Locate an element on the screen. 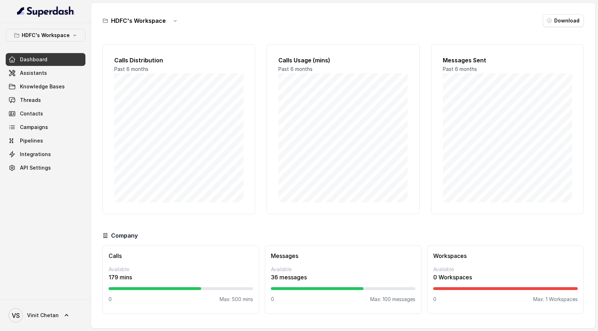  h3: Workspaces is located at coordinates (506, 256).